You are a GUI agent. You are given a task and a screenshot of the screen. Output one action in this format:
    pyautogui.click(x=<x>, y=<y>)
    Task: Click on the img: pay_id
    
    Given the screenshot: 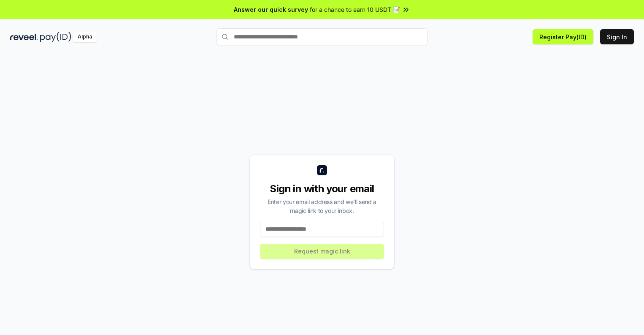 What is the action you would take?
    pyautogui.click(x=56, y=37)
    